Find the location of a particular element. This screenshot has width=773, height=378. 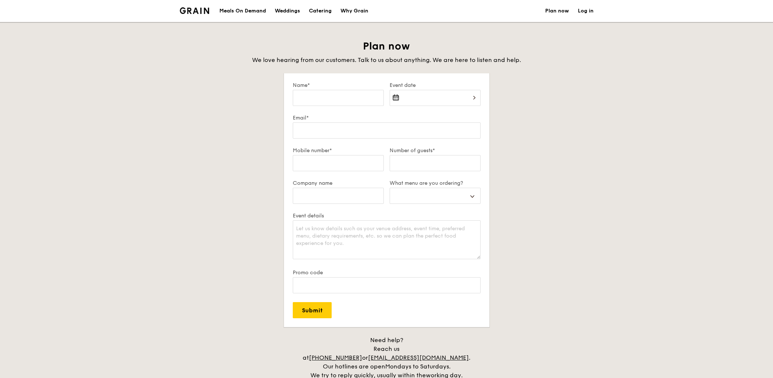

label: Number of guests* is located at coordinates (435, 151).